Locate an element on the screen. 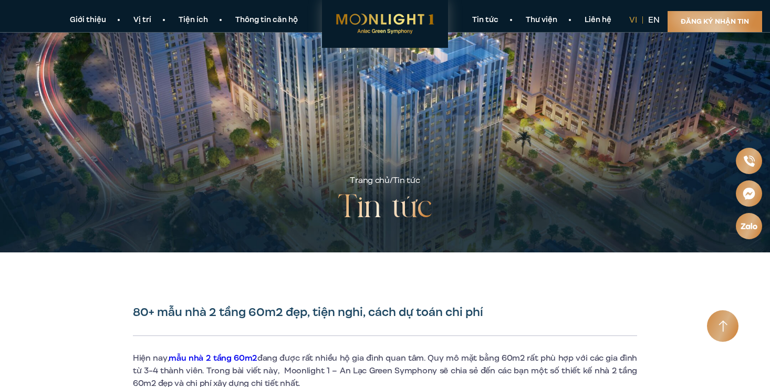 Image resolution: width=770 pixels, height=387 pixels. img: Zalo icon is located at coordinates (749, 226).